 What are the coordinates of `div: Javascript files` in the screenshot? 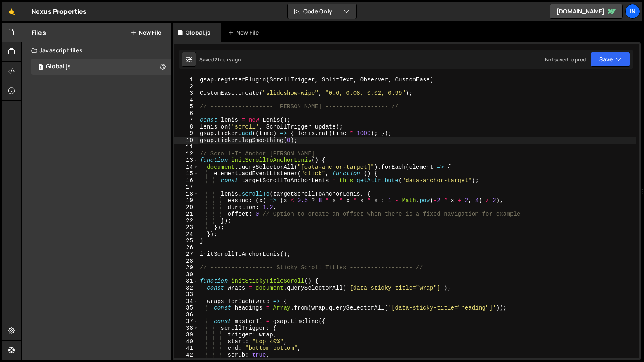 It's located at (96, 51).